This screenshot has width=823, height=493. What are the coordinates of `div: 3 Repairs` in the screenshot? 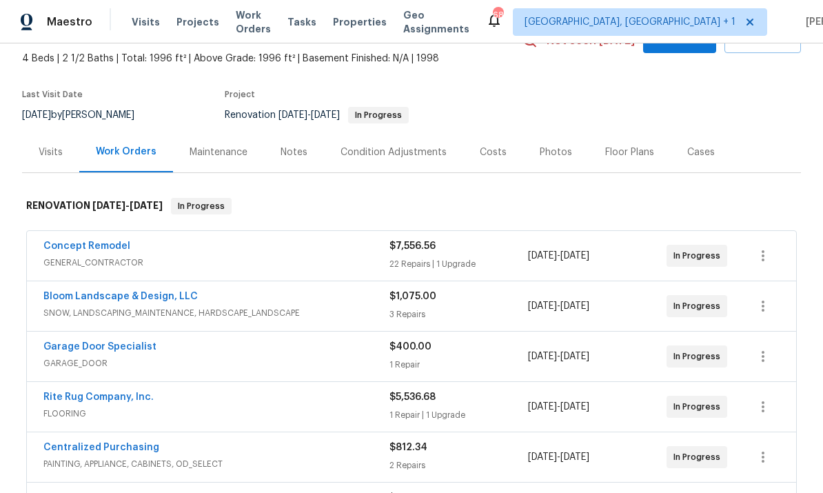 It's located at (458, 314).